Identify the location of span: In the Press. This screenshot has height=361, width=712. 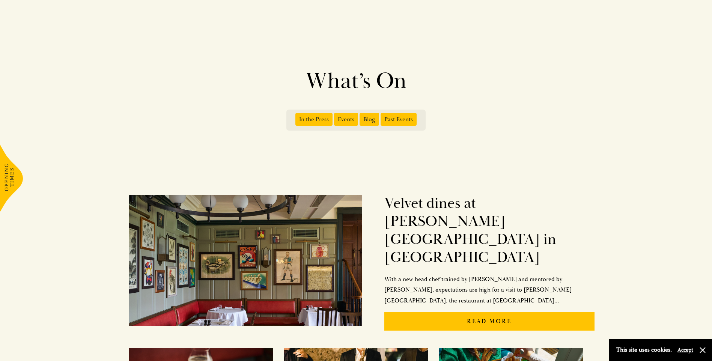
(314, 119).